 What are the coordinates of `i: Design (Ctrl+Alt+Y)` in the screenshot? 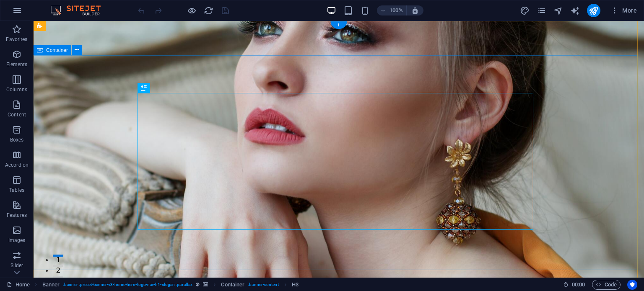 It's located at (524, 10).